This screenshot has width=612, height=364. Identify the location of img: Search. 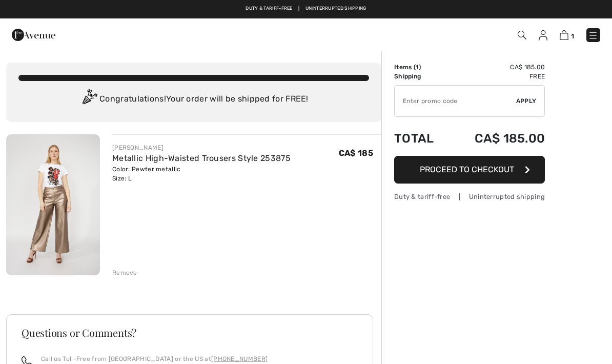
(522, 35).